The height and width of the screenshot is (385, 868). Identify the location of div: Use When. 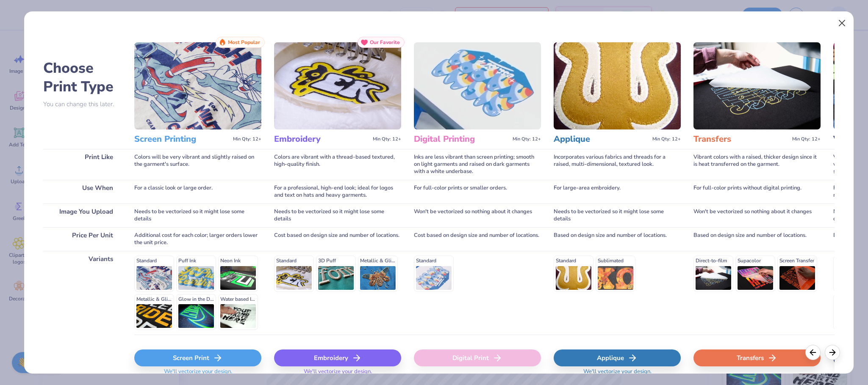
(82, 191).